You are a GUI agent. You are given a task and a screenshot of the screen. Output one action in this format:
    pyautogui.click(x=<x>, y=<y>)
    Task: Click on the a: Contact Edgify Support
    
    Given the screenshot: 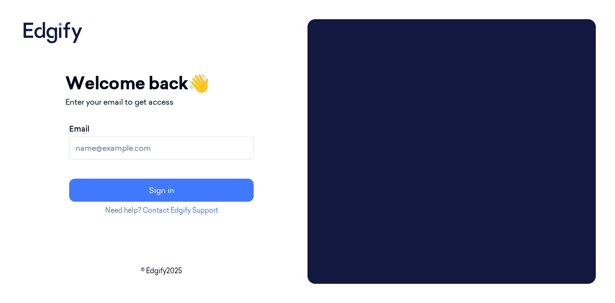 What is the action you would take?
    pyautogui.click(x=180, y=211)
    